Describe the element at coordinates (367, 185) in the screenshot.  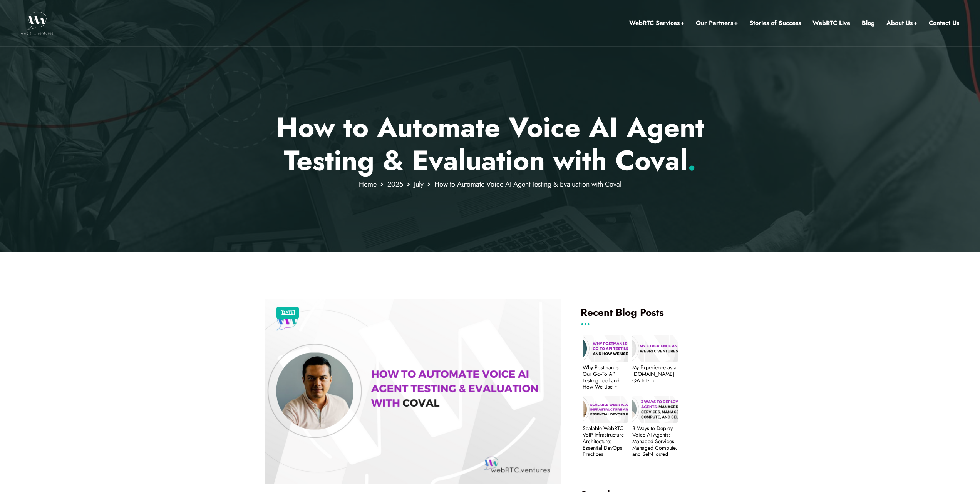
I see `span: Home` at that location.